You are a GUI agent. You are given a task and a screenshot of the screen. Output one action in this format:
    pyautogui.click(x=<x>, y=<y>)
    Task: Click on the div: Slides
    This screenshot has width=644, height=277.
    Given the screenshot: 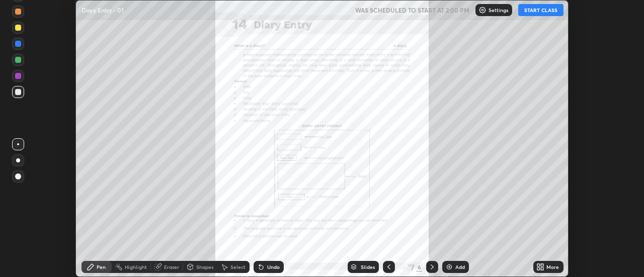 What is the action you would take?
    pyautogui.click(x=368, y=267)
    